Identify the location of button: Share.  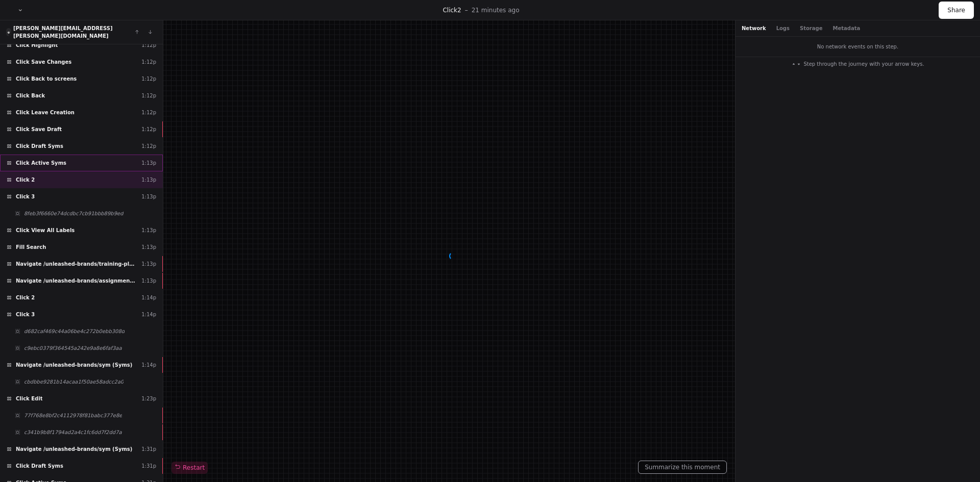
(956, 11).